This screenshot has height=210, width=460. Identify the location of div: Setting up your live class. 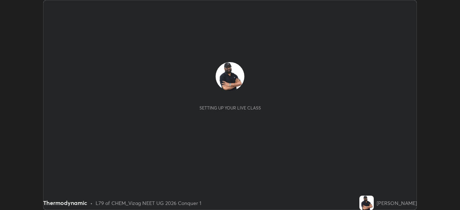
(230, 108).